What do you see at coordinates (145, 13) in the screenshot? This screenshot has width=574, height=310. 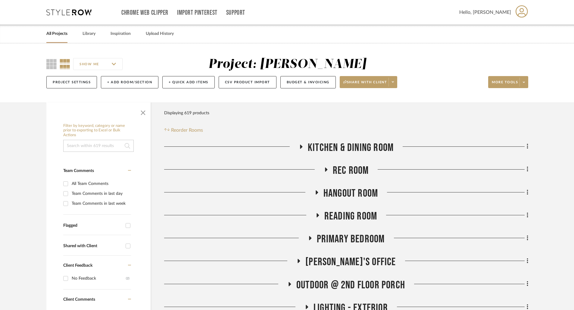 I see `a: Chrome Web Clipper` at bounding box center [145, 13].